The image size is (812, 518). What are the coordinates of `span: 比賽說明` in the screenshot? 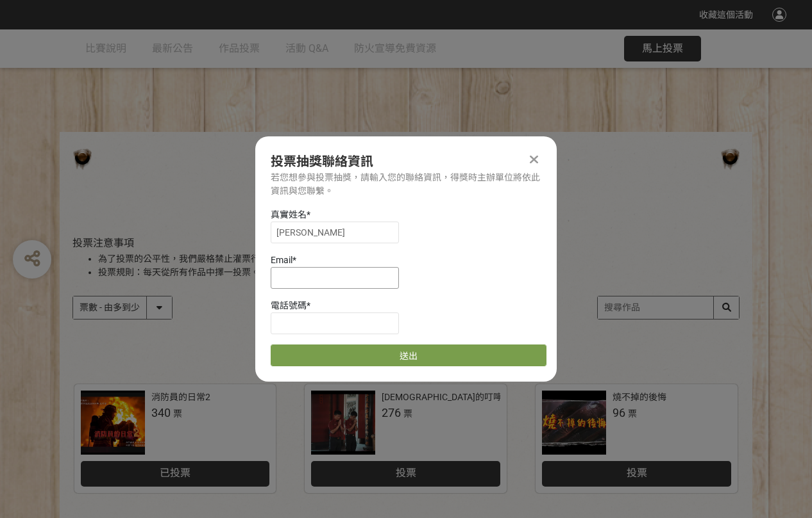 It's located at (106, 48).